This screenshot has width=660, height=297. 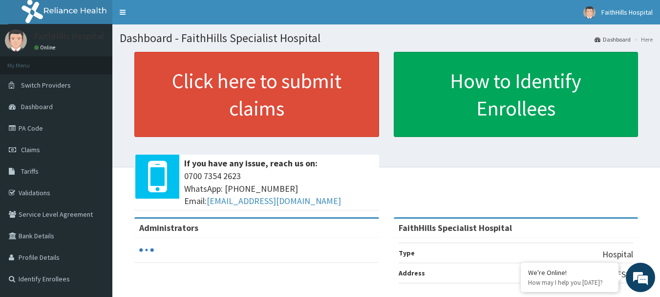 I want to click on strong: FaithHills Specialist Hospital, so click(x=455, y=227).